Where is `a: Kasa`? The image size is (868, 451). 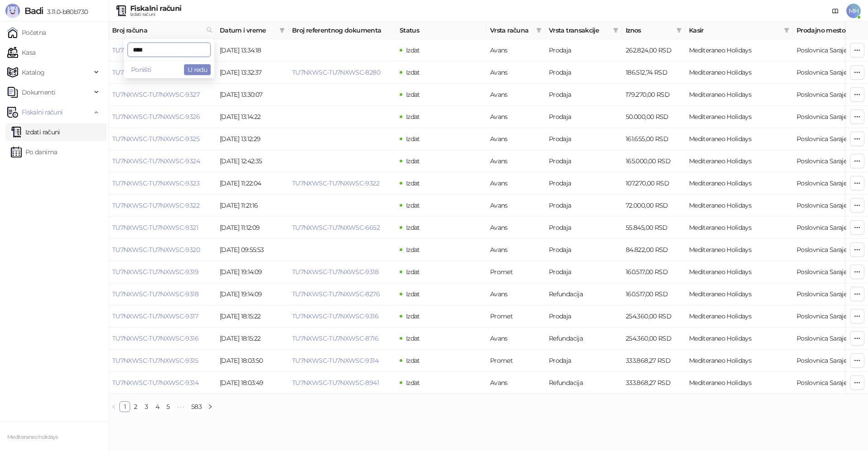 a: Kasa is located at coordinates (22, 52).